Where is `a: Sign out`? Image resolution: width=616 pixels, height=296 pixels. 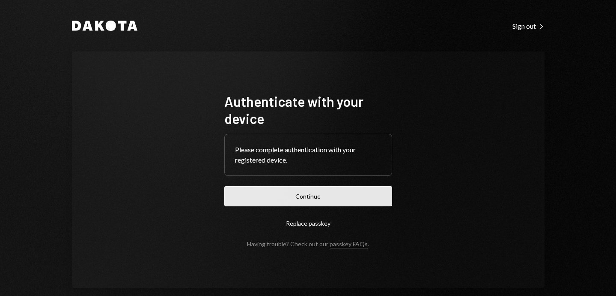 a: Sign out is located at coordinates (529, 26).